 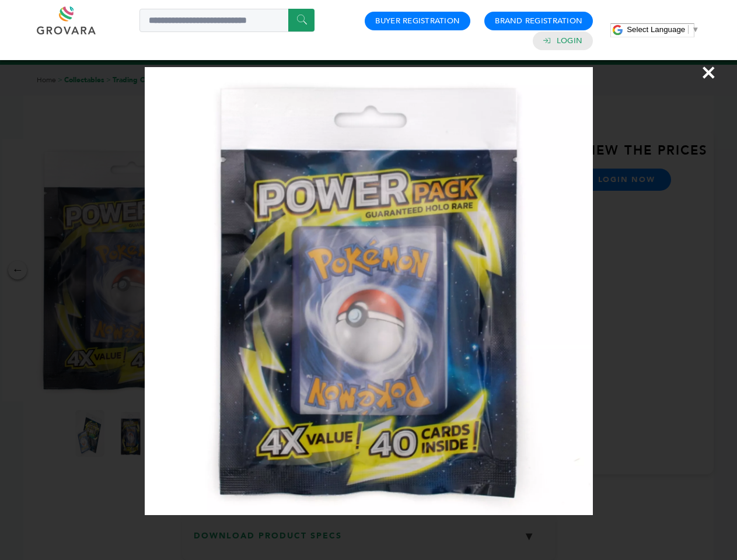 What do you see at coordinates (227, 21) in the screenshot?
I see `input: Search a product or brand...` at bounding box center [227, 21].